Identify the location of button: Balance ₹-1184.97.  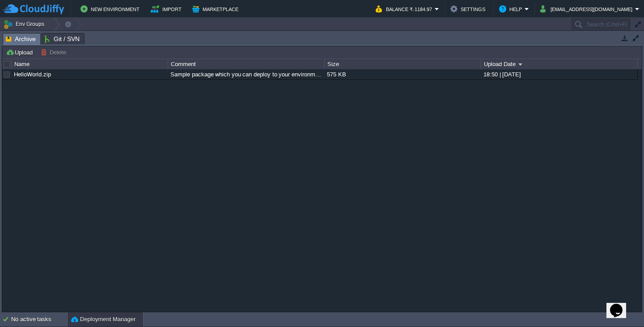
(405, 9).